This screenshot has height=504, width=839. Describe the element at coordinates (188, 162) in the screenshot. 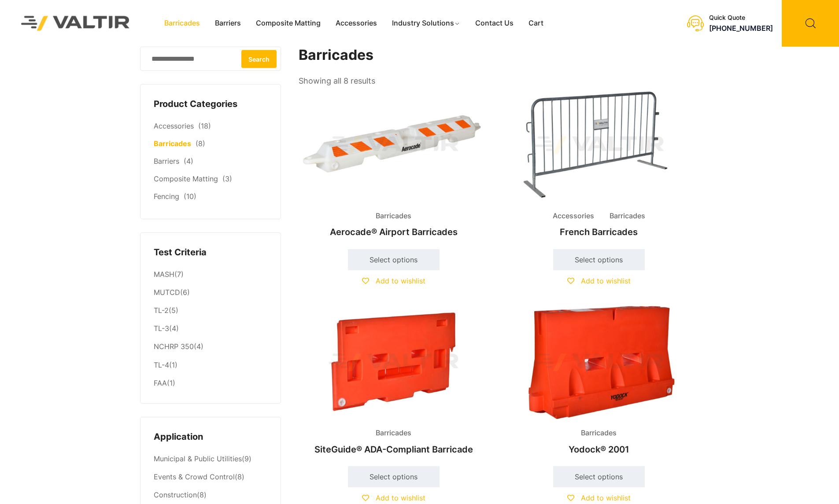

I see `span: (4)` at that location.